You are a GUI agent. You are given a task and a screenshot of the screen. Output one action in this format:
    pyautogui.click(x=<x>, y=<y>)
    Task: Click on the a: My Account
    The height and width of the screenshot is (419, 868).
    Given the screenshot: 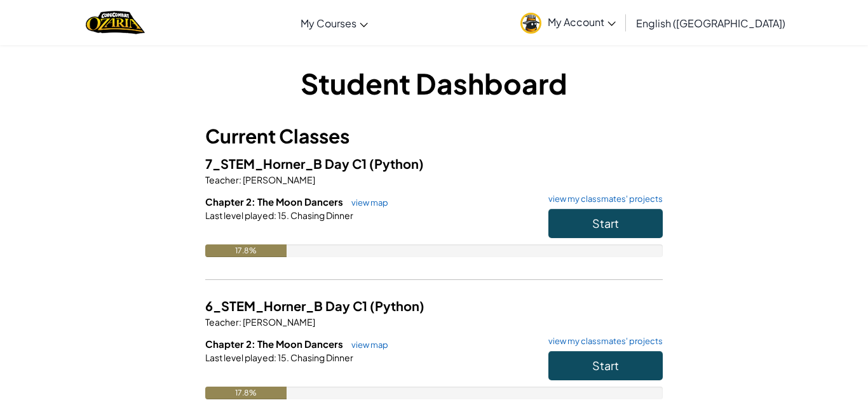 What is the action you would take?
    pyautogui.click(x=568, y=22)
    